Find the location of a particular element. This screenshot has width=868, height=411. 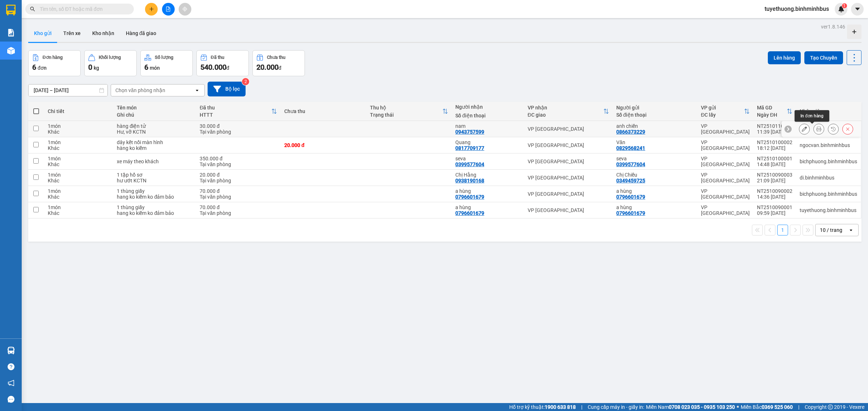

div: NT2510100002 is located at coordinates (775, 142).